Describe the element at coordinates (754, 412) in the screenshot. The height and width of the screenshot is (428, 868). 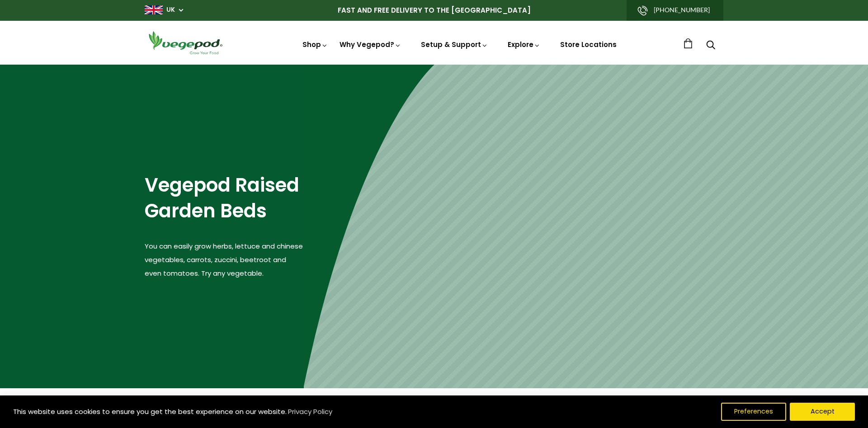
I see `button: Preferences` at that location.